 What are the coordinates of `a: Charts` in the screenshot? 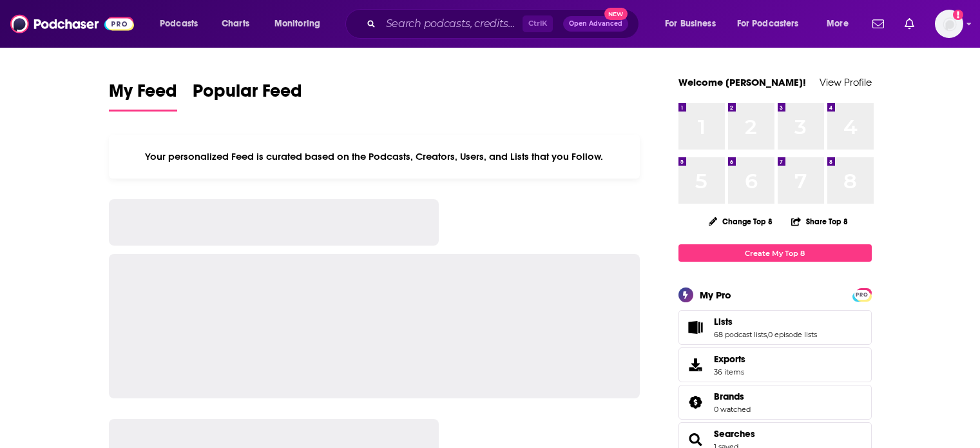 It's located at (235, 24).